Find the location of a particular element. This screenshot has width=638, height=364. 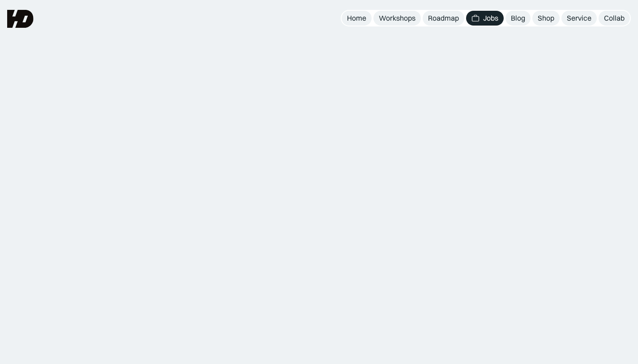

a: Service is located at coordinates (579, 18).